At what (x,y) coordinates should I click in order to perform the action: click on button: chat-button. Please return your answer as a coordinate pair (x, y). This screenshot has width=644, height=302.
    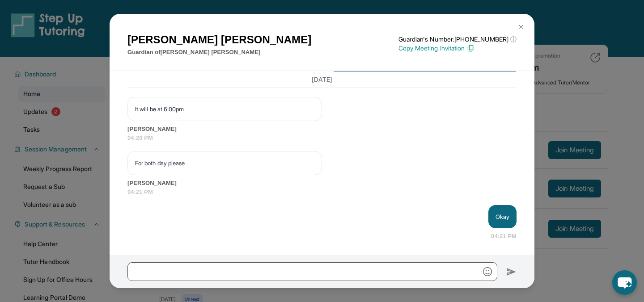
    Looking at the image, I should click on (624, 282).